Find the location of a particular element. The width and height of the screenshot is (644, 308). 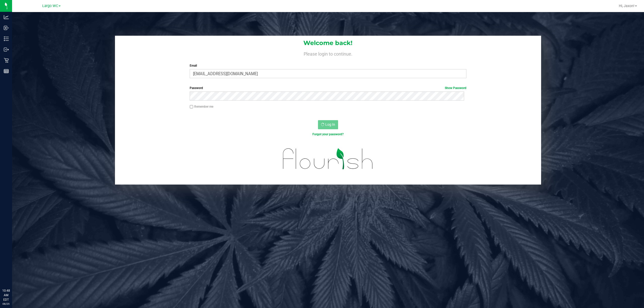

span: Largo WC is located at coordinates (50, 6).